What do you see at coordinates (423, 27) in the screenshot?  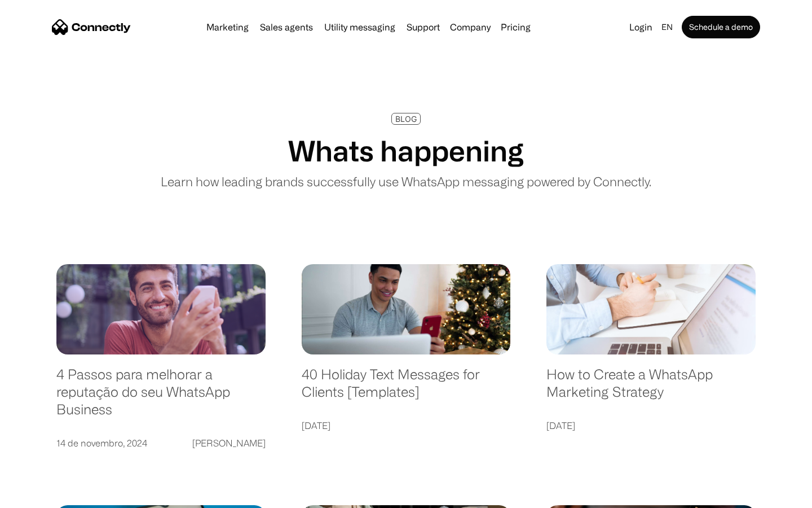 I see `a: Support` at bounding box center [423, 27].